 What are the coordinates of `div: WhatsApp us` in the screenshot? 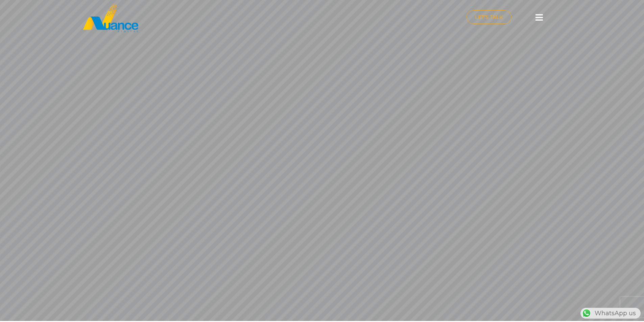 It's located at (610, 313).